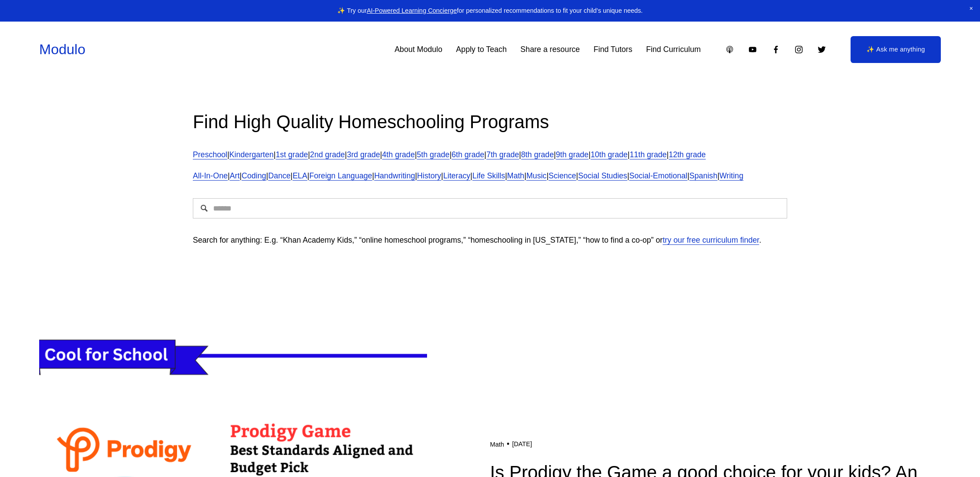  I want to click on a: 4th grade, so click(399, 154).